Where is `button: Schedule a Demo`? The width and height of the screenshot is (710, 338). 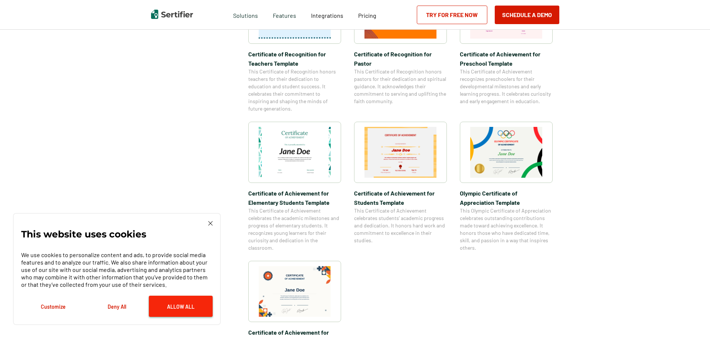
button: Schedule a Demo is located at coordinates (527, 15).